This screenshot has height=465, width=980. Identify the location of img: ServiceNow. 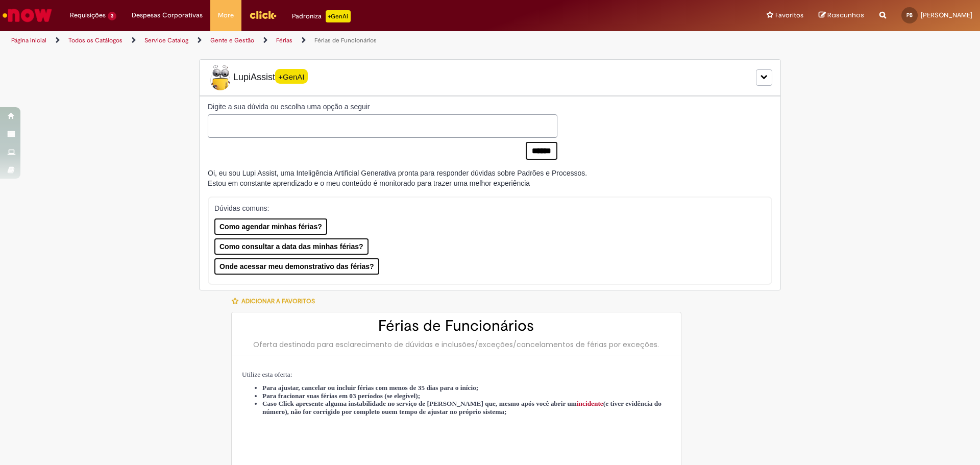
(27, 16).